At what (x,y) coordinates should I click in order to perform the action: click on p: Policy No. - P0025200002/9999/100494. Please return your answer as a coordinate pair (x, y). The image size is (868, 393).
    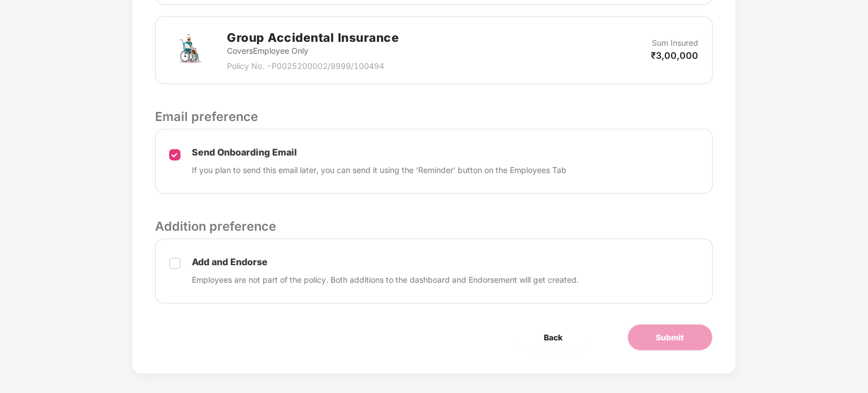
    Looking at the image, I should click on (313, 66).